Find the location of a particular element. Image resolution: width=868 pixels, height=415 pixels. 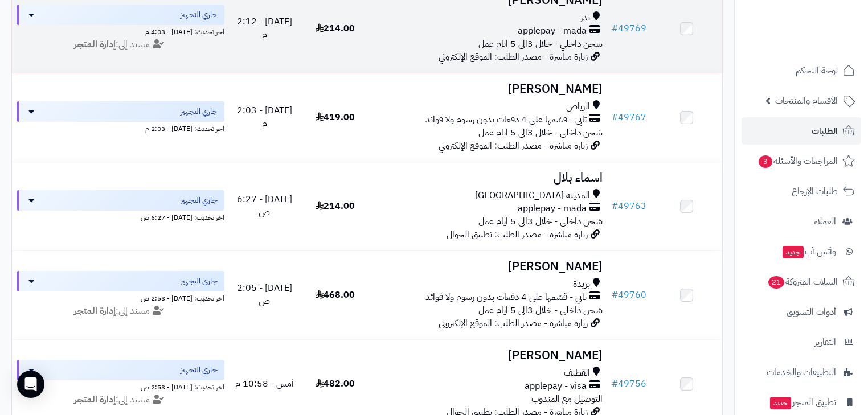

span: طلبات الإرجاع is located at coordinates (815, 192).